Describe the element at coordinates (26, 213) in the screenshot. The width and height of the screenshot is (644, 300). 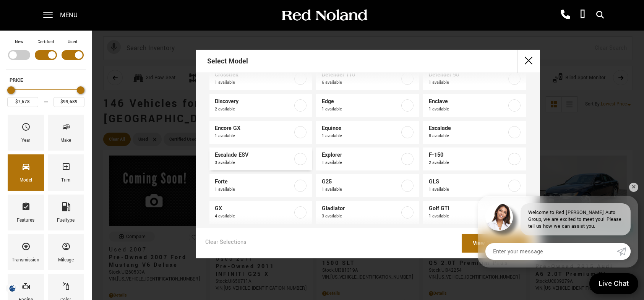
I see `div: FeaturesFeatures` at that location.